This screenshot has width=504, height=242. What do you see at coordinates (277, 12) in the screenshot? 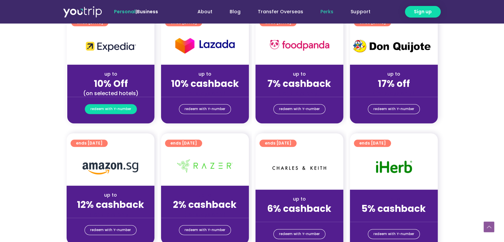
I see `nav: Menu` at bounding box center [277, 12].